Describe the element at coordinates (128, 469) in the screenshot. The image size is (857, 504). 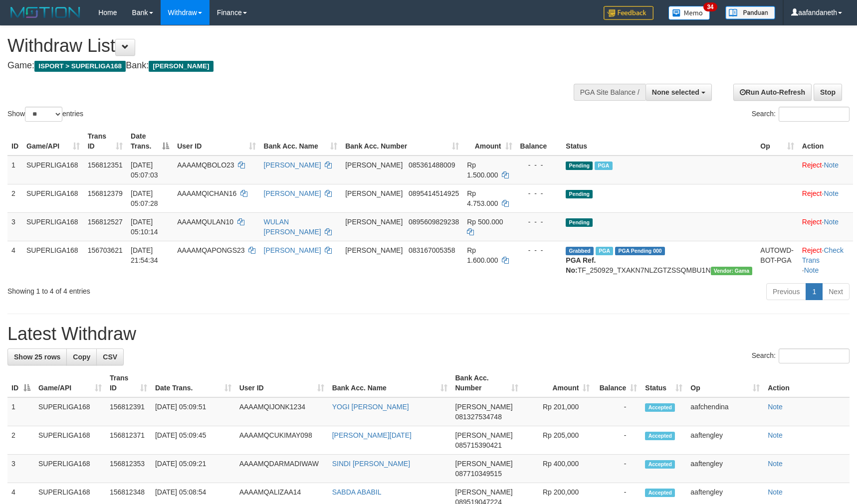
I see `td: 156812353` at that location.